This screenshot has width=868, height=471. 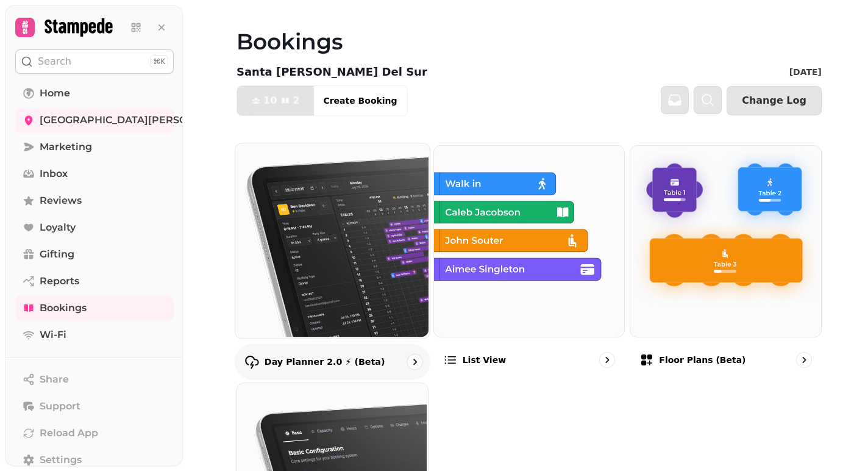 I want to click on img: Floor Plans (beta), so click(x=725, y=239).